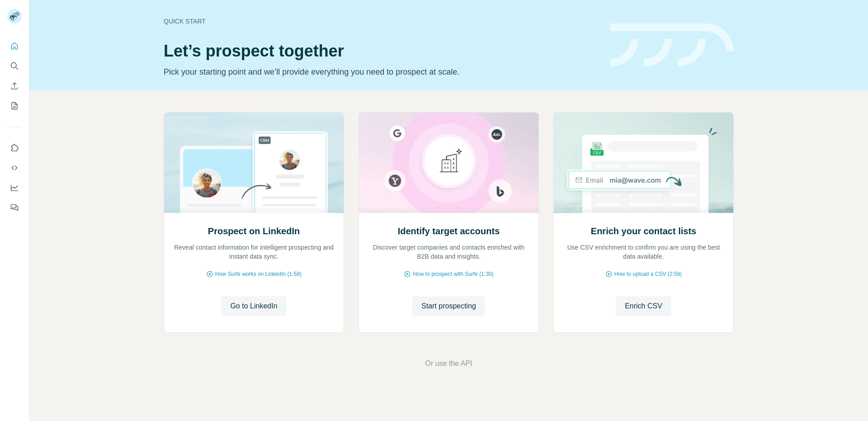 This screenshot has height=421, width=868. I want to click on button: Quick start, so click(15, 46).